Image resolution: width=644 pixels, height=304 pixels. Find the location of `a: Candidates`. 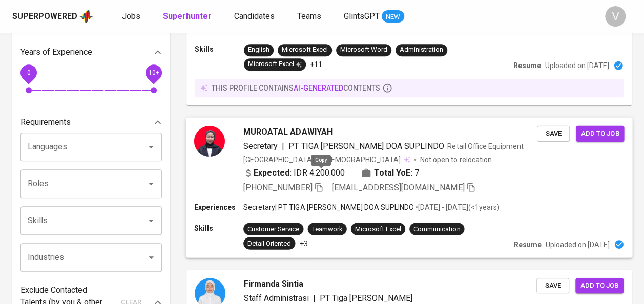

a: Candidates is located at coordinates (255, 16).